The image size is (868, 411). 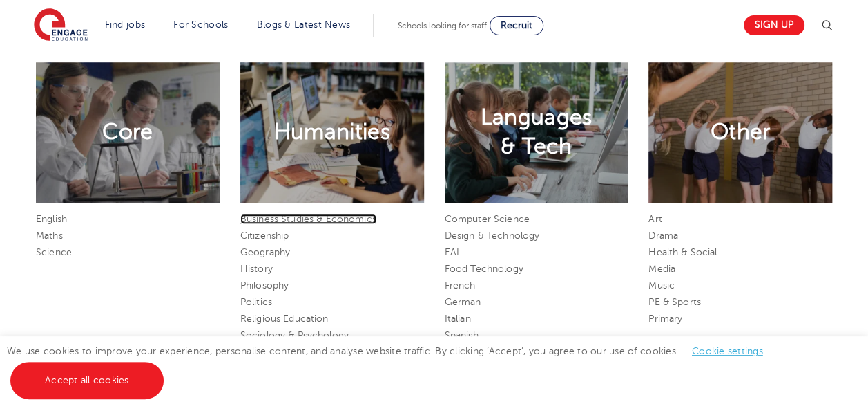 What do you see at coordinates (662, 285) in the screenshot?
I see `a: Music` at bounding box center [662, 285].